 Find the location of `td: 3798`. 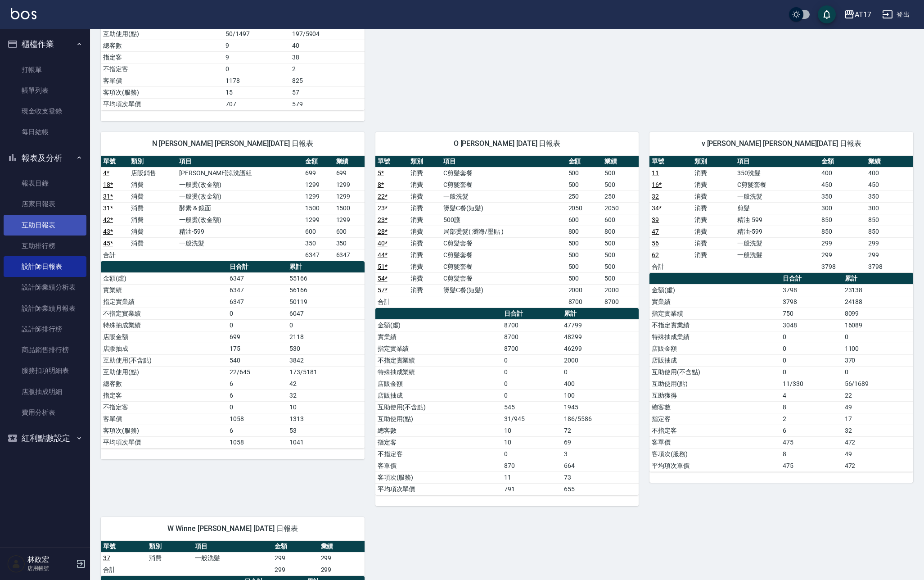

td: 3798 is located at coordinates (889, 266).